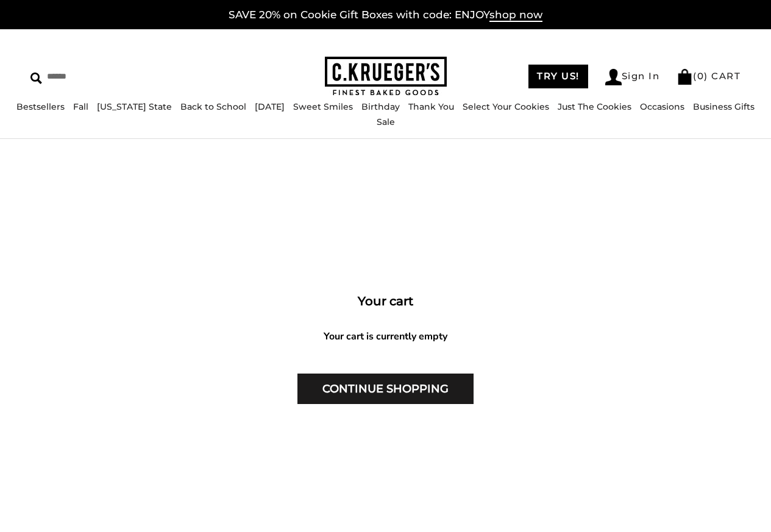  I want to click on a: Back to School, so click(214, 106).